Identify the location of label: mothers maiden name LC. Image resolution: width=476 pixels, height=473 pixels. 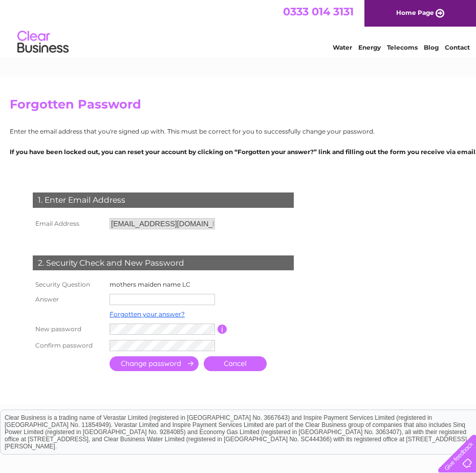
(150, 284).